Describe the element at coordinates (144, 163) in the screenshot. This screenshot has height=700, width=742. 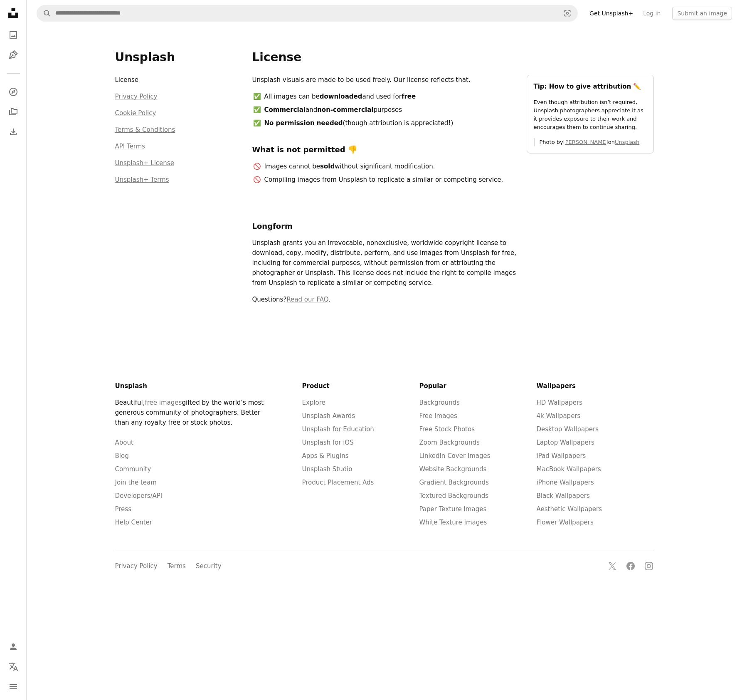
I see `a: Unsplash+ License` at that location.